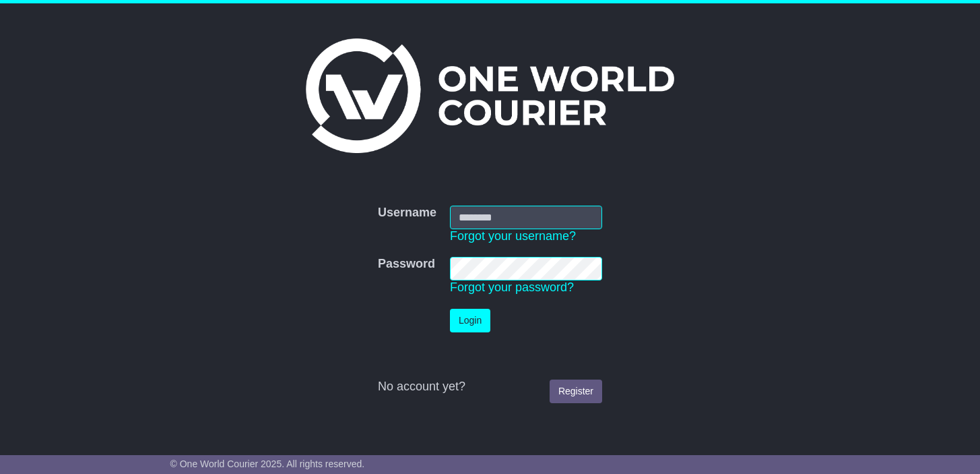 The image size is (980, 474). I want to click on a: Register, so click(576, 391).